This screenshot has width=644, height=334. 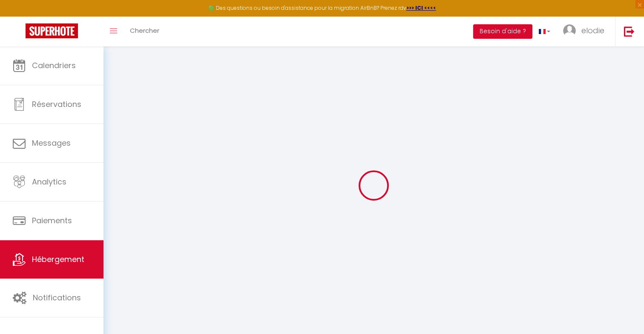 I want to click on span: Paiements, so click(x=52, y=220).